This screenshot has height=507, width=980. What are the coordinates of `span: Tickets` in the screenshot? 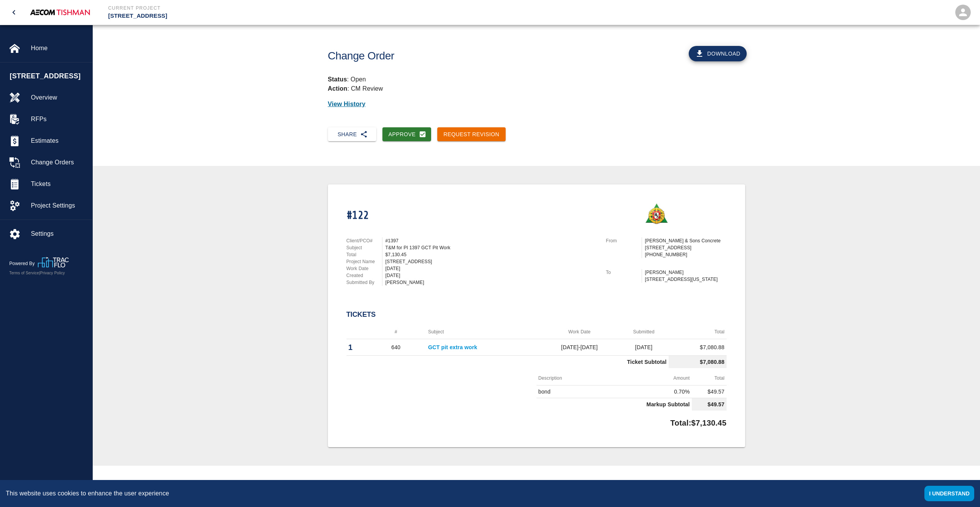 It's located at (59, 184).